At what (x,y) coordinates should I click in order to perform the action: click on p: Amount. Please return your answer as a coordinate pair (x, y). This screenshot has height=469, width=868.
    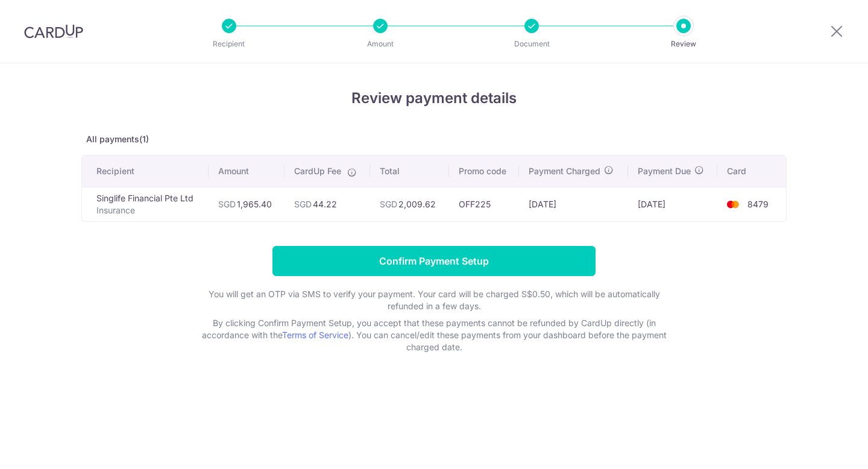
    Looking at the image, I should click on (381, 44).